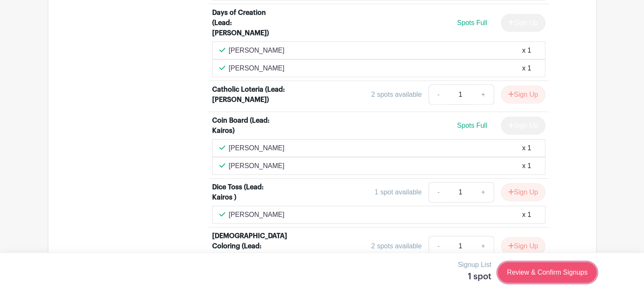 The height and width of the screenshot is (295, 644). Describe the element at coordinates (474, 264) in the screenshot. I see `p: Signup List` at that location.